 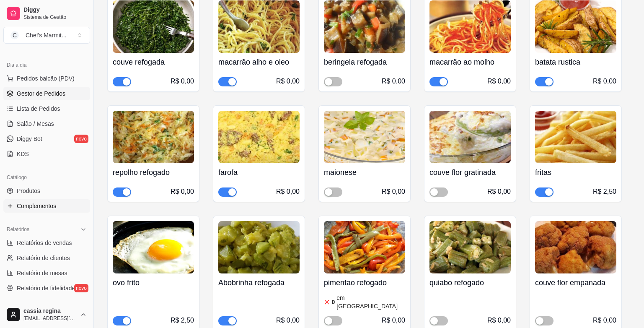 I want to click on span: Gestor de Pedidos, so click(x=41, y=94).